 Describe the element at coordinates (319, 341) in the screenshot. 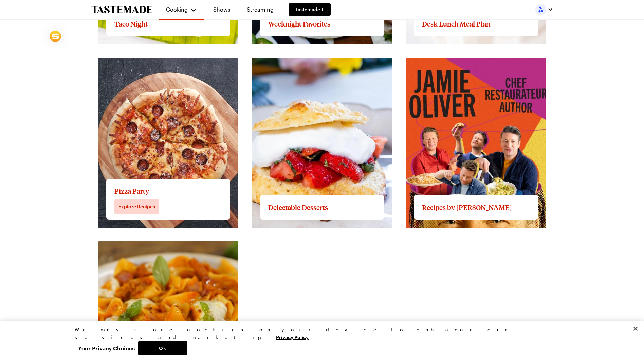

I see `div: Privacy` at that location.